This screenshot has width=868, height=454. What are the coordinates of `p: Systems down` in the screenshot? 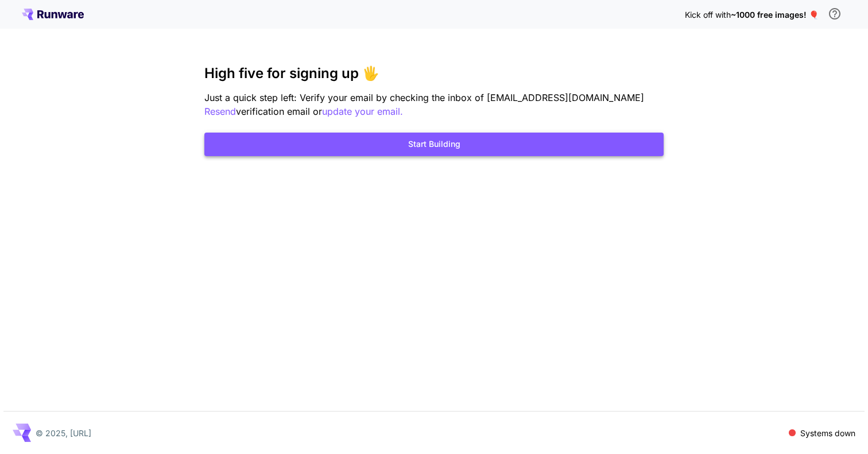 It's located at (828, 433).